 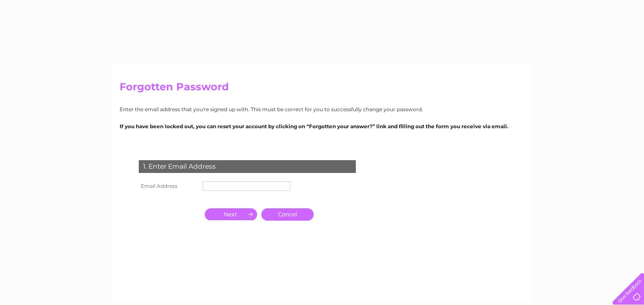 I want to click on p: Enter the email address that you're signed up with. This must be correct for you to successfully ..., so click(x=322, y=109).